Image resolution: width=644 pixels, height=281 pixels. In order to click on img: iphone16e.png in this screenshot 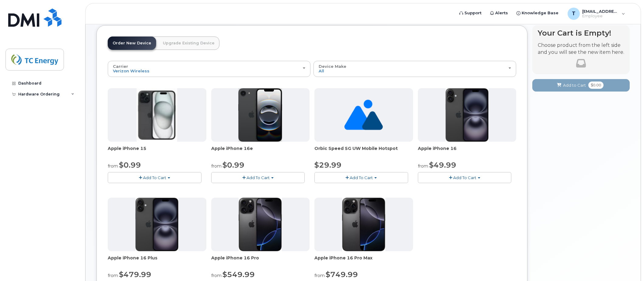, I will do `click(260, 115)`.